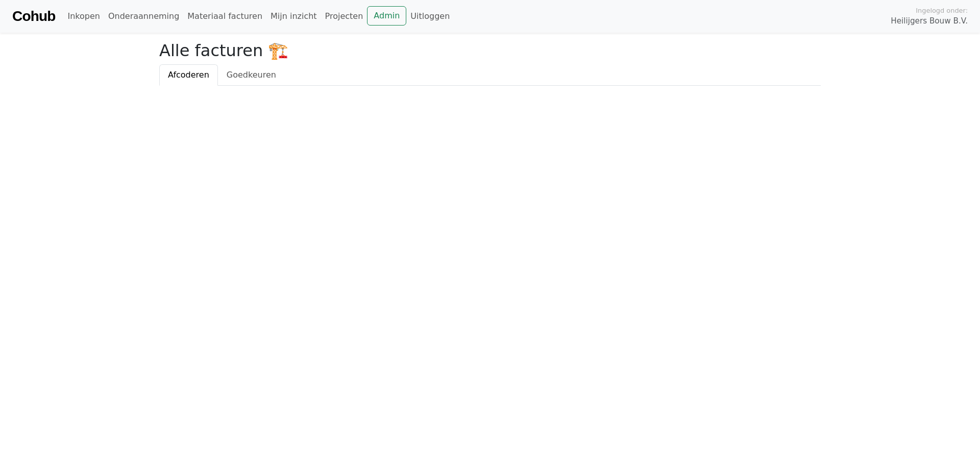 This screenshot has width=980, height=465. Describe the element at coordinates (344, 17) in the screenshot. I see `a: Projecten` at that location.